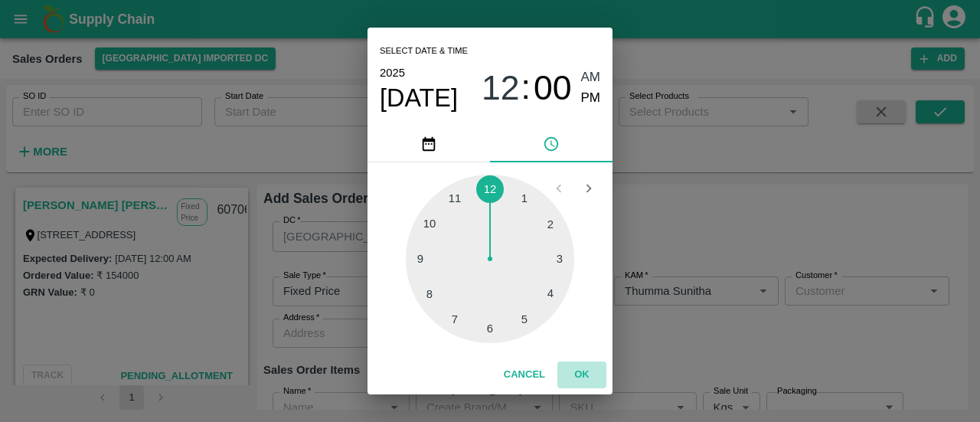  What do you see at coordinates (423, 51) in the screenshot?
I see `span: Select date & time` at bounding box center [423, 51].